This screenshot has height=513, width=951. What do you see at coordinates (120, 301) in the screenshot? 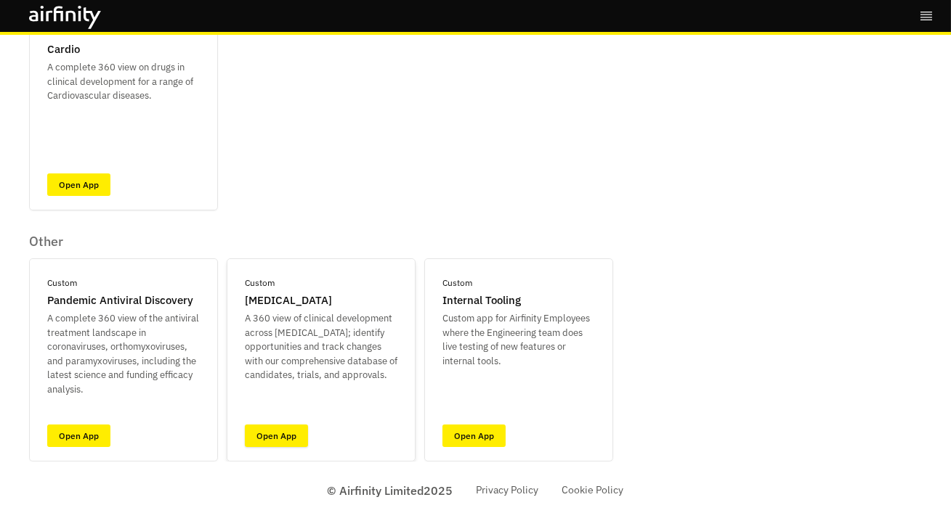
I see `p: Pandemic Antiviral Discovery` at bounding box center [120, 301].